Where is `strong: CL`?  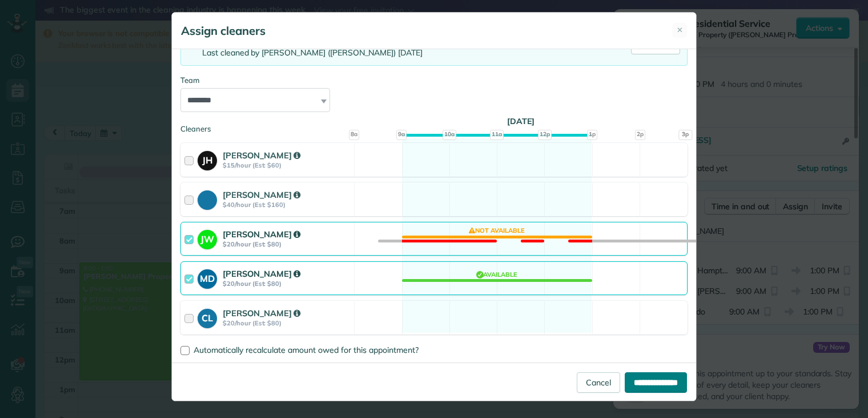 strong: CL is located at coordinates (207, 317).